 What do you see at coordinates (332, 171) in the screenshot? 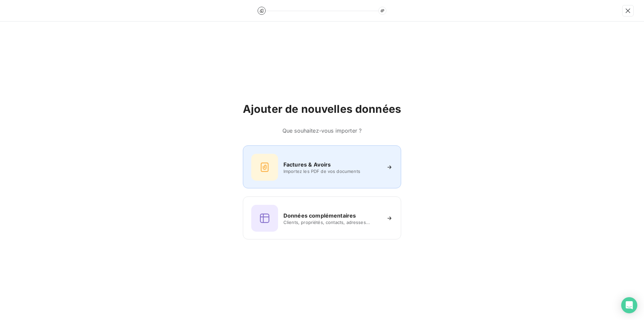
I see `span: Importez les PDF de vos documents` at bounding box center [332, 171].